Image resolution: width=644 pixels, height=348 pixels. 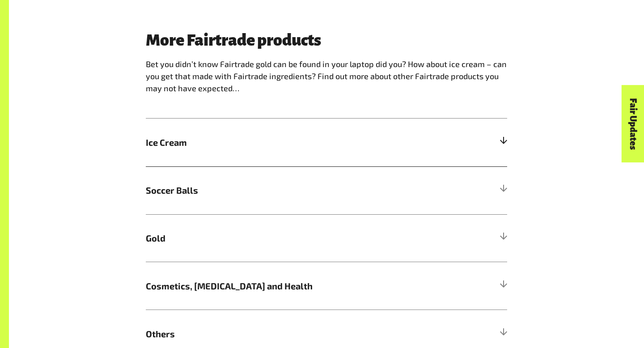 What do you see at coordinates (326, 76) in the screenshot?
I see `span: Bet you didn’t know Fairtrade gold can be found in your laptop did you? How about ice cream – can...` at bounding box center [326, 76].